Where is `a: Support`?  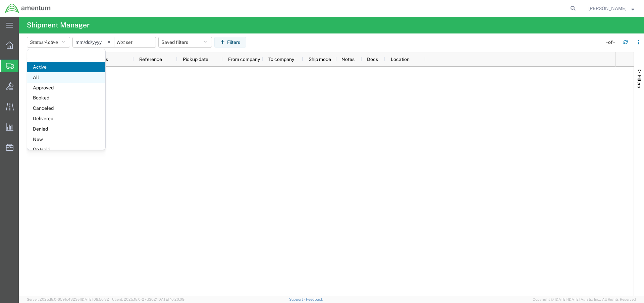 a: Support is located at coordinates (297, 300).